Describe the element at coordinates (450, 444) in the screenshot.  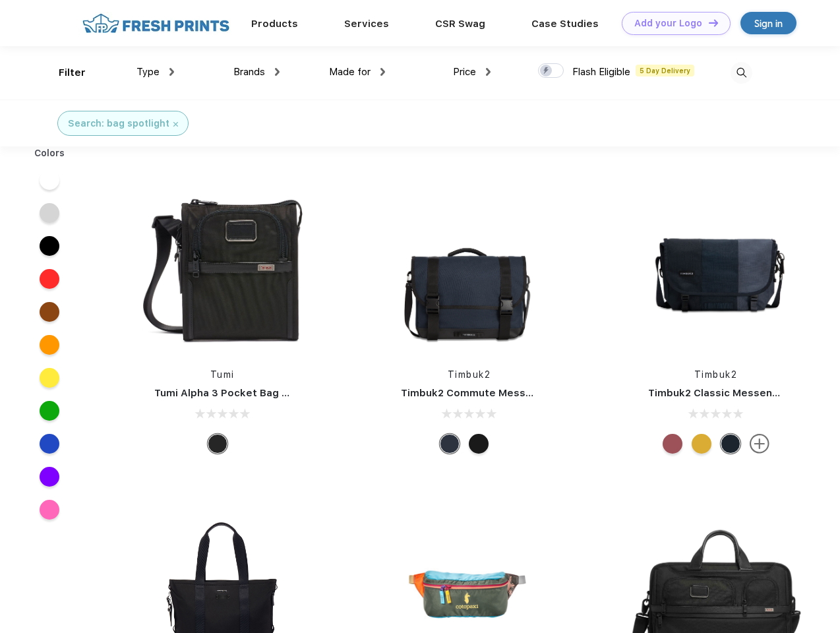
I see `div: Eco Nautical` at that location.